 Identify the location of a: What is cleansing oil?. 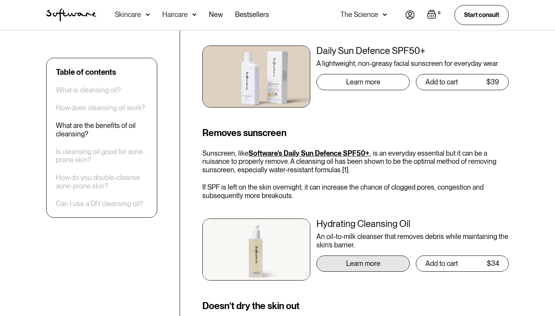
(88, 90).